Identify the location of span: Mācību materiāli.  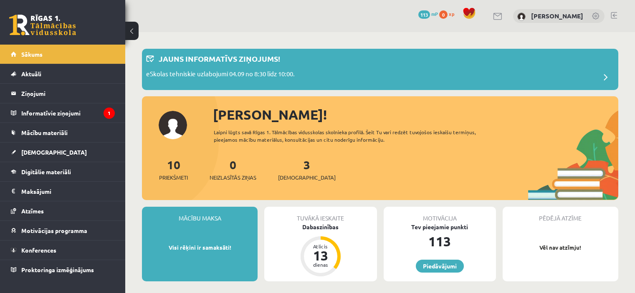
(44, 133).